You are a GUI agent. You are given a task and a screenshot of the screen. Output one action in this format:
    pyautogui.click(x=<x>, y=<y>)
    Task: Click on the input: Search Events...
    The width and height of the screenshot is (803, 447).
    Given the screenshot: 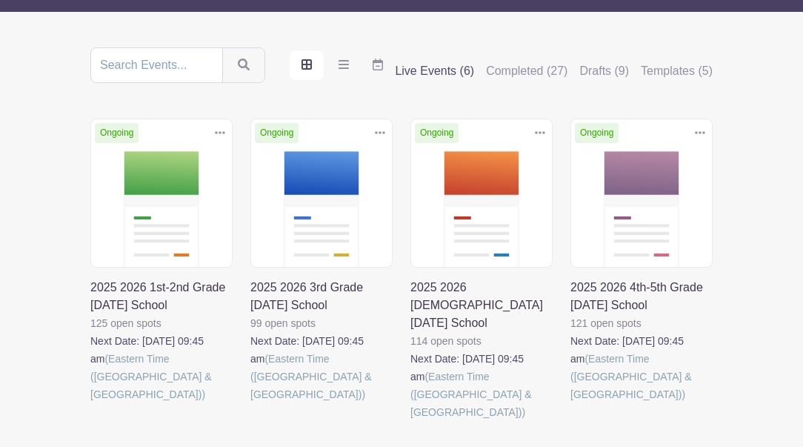 What is the action you would take?
    pyautogui.click(x=156, y=65)
    